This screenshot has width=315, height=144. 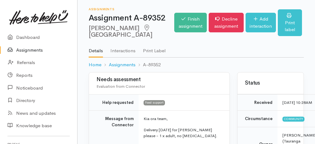 I want to click on a: Decline assignment, so click(x=226, y=22).